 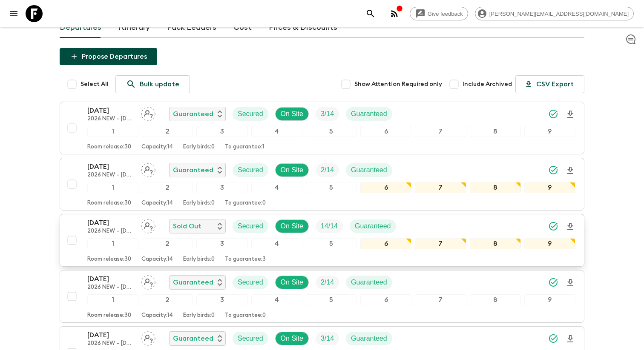 What do you see at coordinates (134, 28) in the screenshot?
I see `a: Itinerary` at bounding box center [134, 28].